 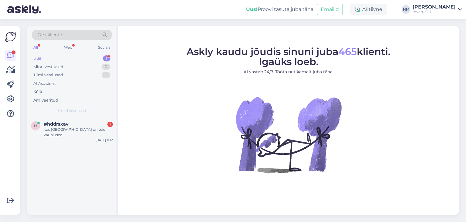 What do you see at coordinates (48, 67) in the screenshot?
I see `div: Minu vestlused` at bounding box center [48, 67].